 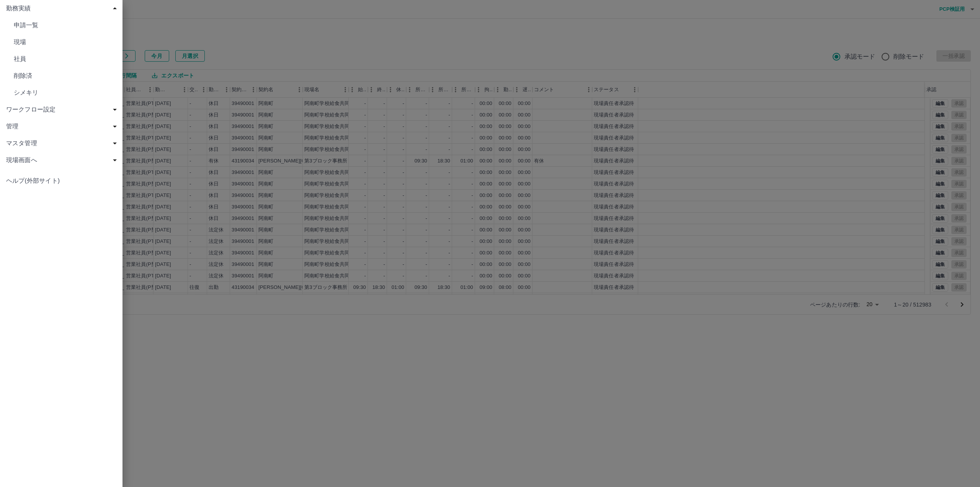 I want to click on span: ワークフロー設定, so click(x=63, y=109).